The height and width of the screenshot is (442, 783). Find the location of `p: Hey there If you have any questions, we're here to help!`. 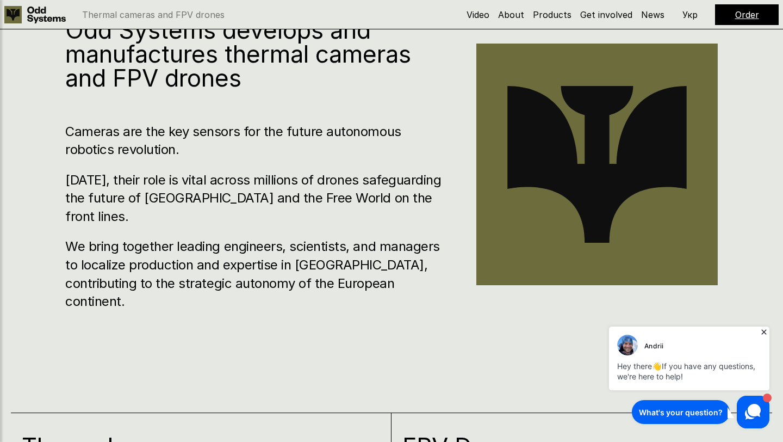

p: Hey there If you have any questions, we're here to help! is located at coordinates (83, 48).